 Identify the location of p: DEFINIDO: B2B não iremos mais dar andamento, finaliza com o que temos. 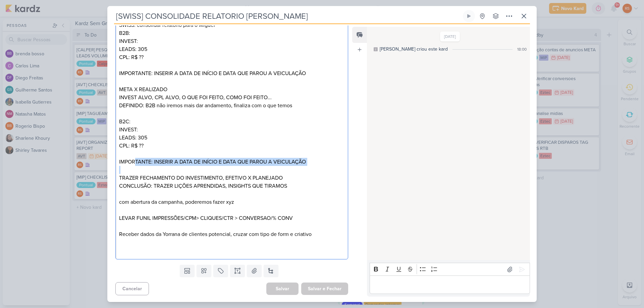
(232, 106).